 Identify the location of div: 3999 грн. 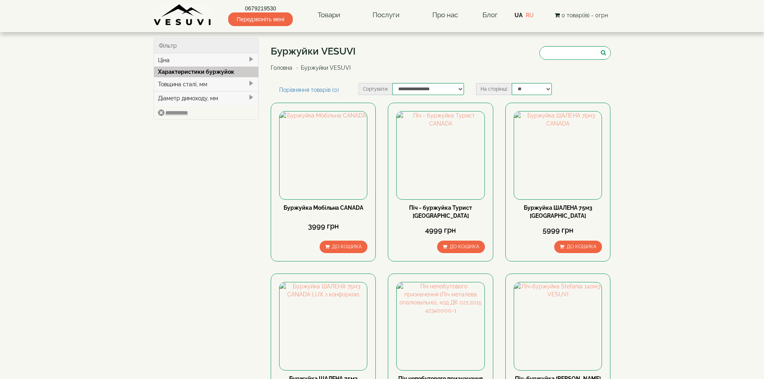
(323, 226).